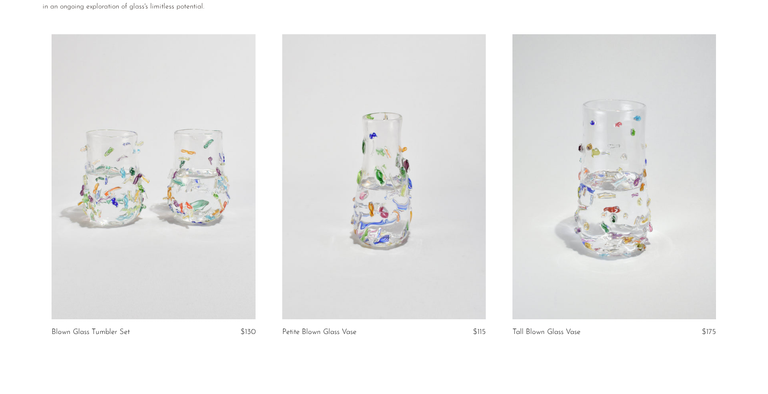  What do you see at coordinates (546, 332) in the screenshot?
I see `a: Tall Blown Glass Vase` at bounding box center [546, 332].